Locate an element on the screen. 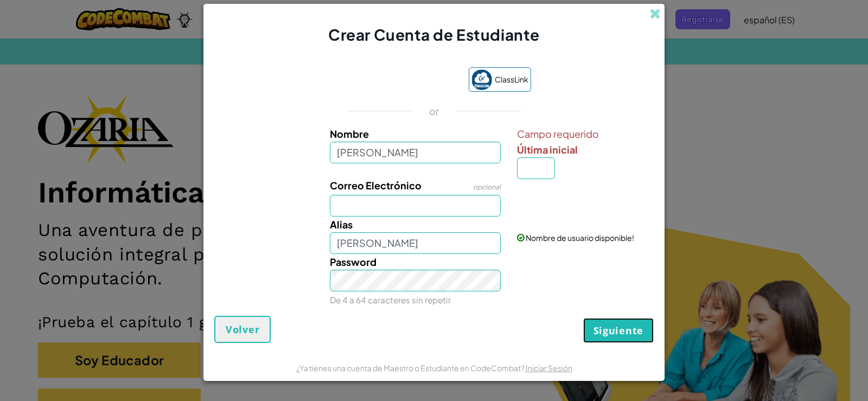  a: Iniciar Sesión is located at coordinates (549, 368).